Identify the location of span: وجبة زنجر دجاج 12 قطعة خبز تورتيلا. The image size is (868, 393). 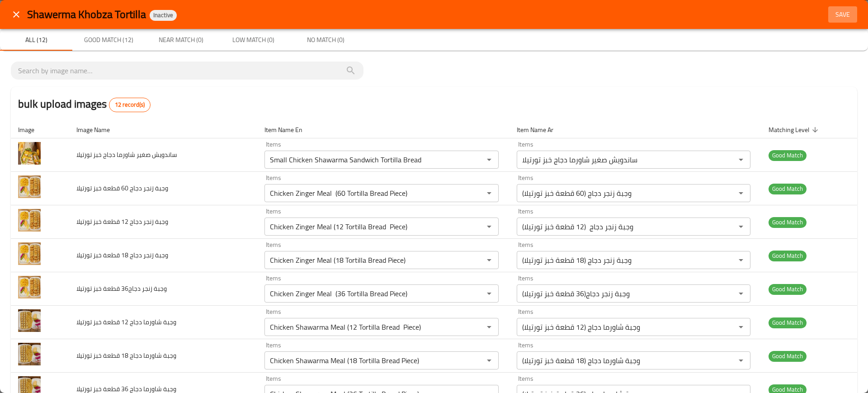
(122, 221).